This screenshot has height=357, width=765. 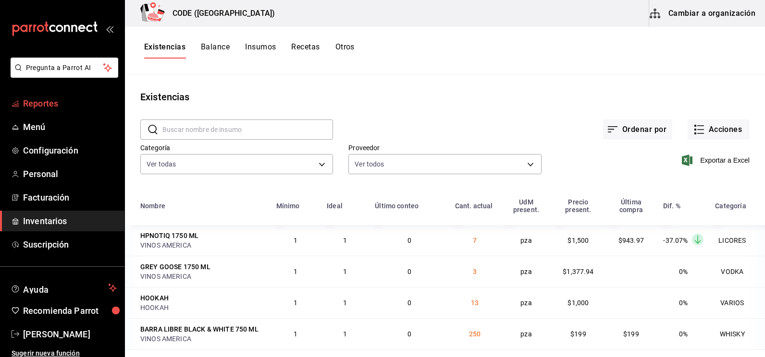 I want to click on button: Ordenar por, so click(x=637, y=130).